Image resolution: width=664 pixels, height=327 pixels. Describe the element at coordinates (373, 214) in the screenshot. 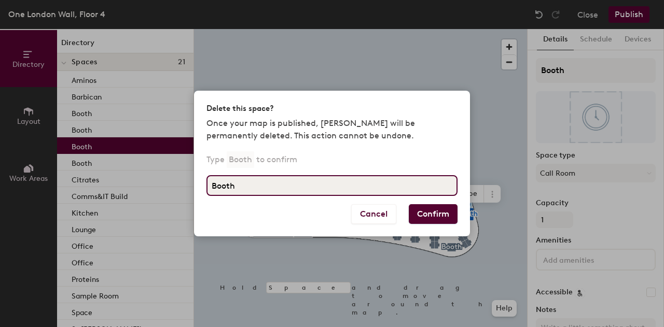

I see `button: Cancel` at that location.